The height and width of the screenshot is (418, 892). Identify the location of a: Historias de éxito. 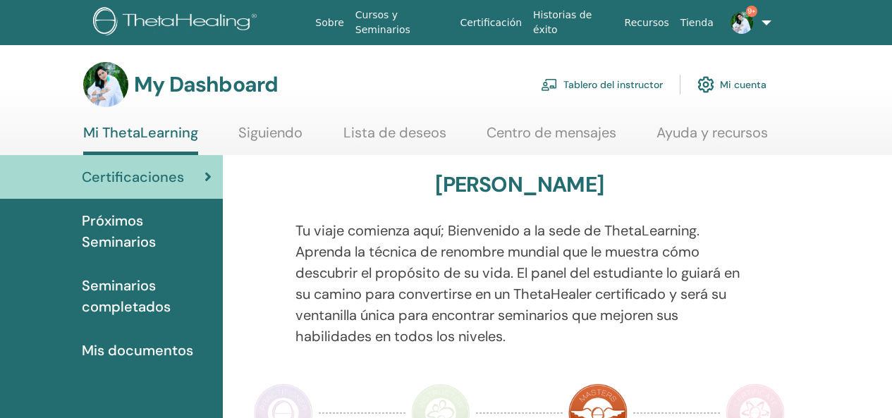
(573, 23).